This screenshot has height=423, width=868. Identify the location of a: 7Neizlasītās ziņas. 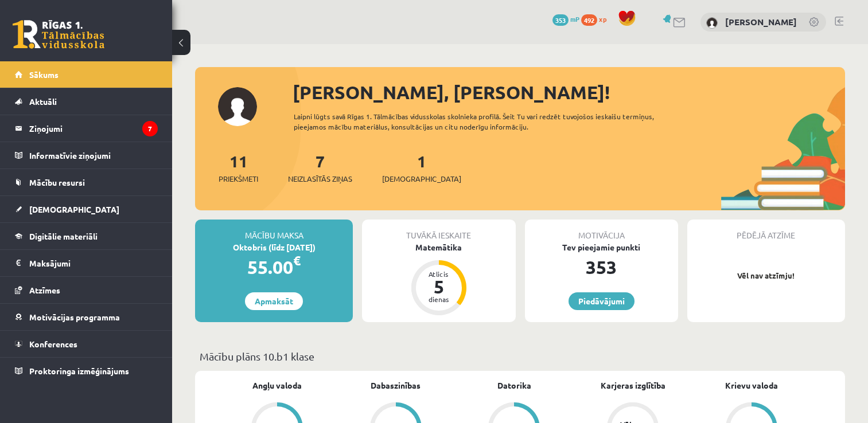
(320, 167).